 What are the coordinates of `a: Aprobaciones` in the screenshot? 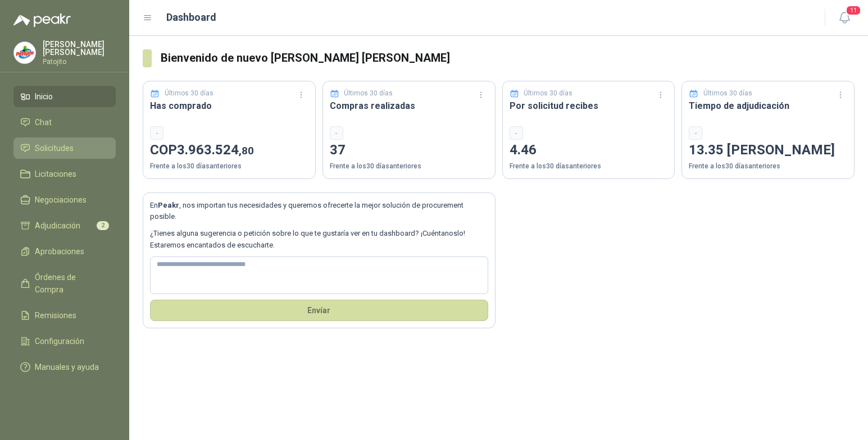 It's located at (65, 252).